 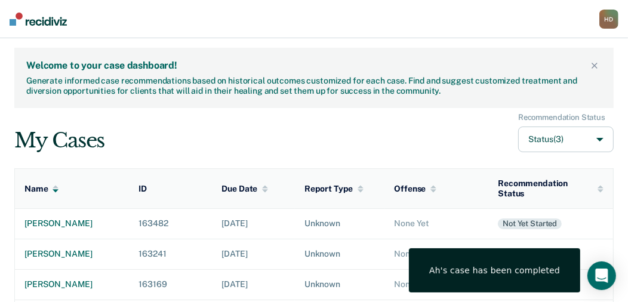 I want to click on span: Ah 's case has been completed, so click(x=495, y=271).